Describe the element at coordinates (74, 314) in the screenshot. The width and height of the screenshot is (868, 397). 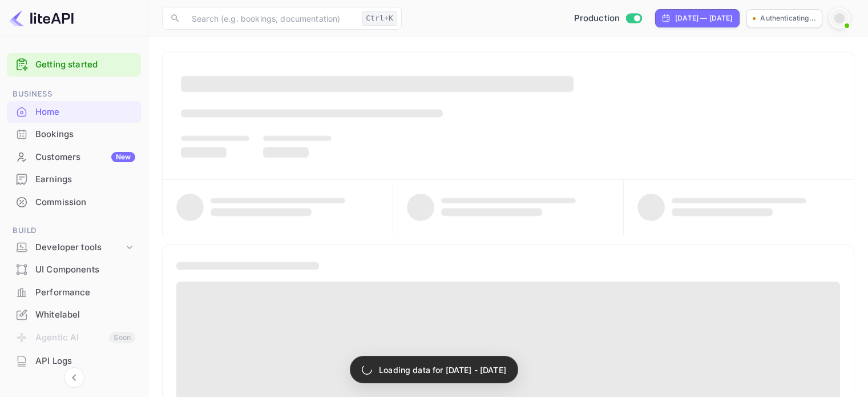
I see `a: Whitelabel` at that location.